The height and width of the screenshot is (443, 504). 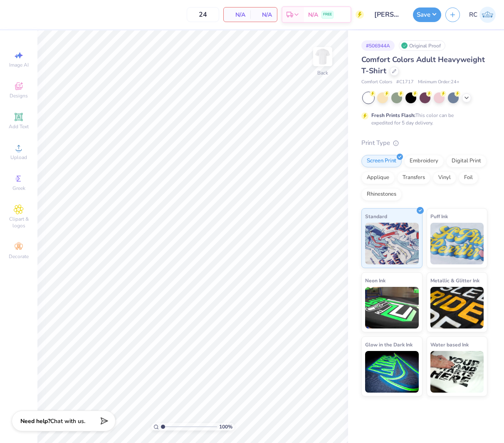 What do you see at coordinates (392, 244) in the screenshot?
I see `img: Standard` at bounding box center [392, 244].